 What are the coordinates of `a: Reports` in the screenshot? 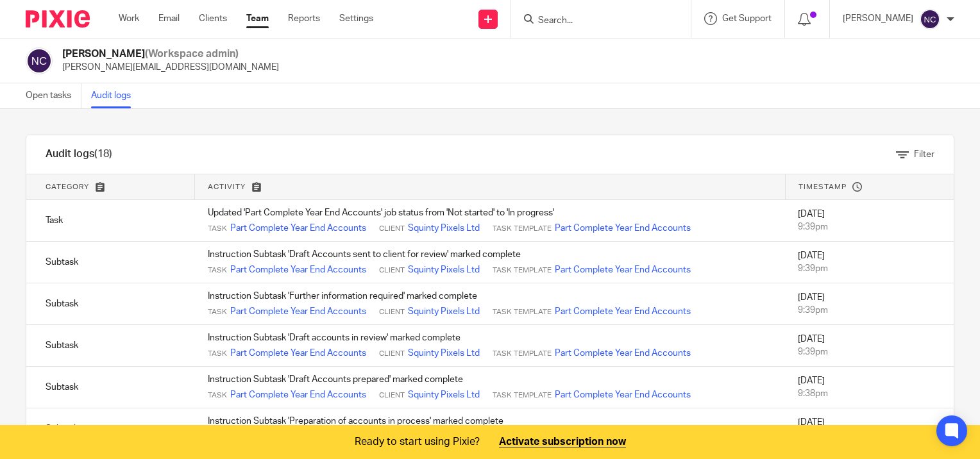 It's located at (304, 18).